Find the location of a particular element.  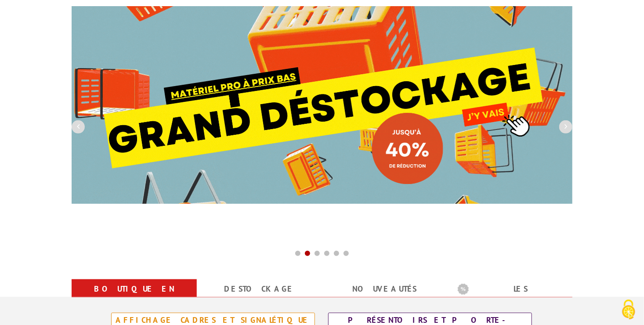

button: Cookies (fenêtre modale) is located at coordinates (629, 310).